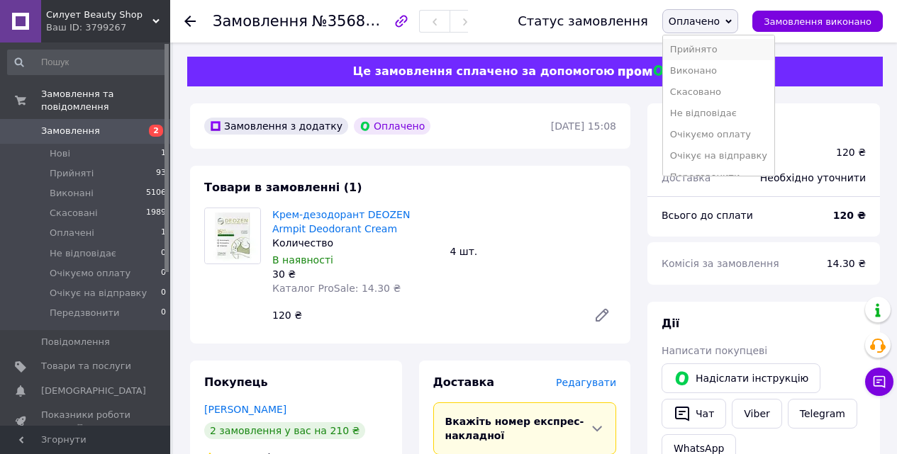 The height and width of the screenshot is (454, 897). I want to click on span: №356891906, so click(362, 21).